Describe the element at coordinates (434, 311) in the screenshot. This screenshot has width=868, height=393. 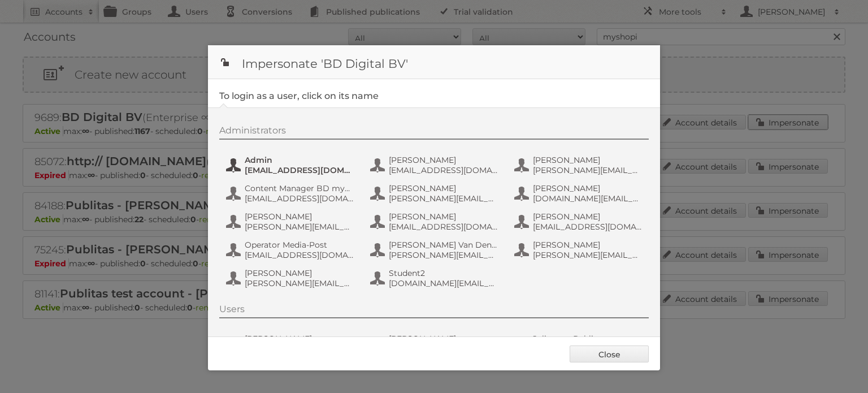
I see `div: Users` at that location.